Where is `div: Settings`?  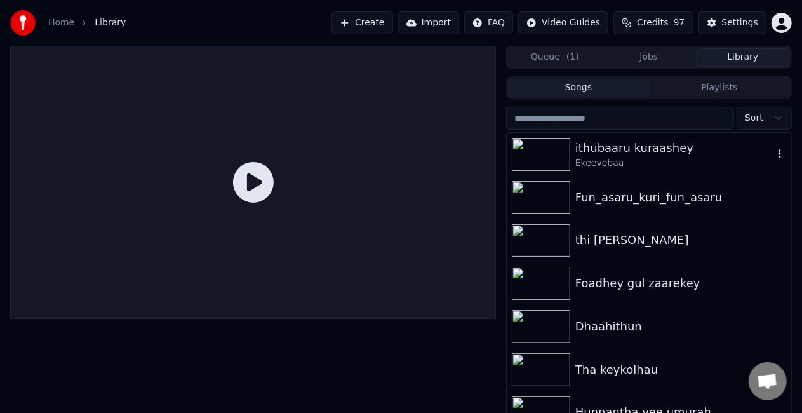
div: Settings is located at coordinates (740, 23).